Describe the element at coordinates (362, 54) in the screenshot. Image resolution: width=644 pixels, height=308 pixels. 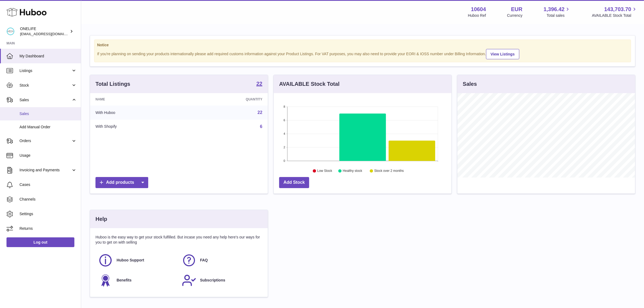
I see `div: If you're planning on sending your products internationally please add required customs informati...` at that location.